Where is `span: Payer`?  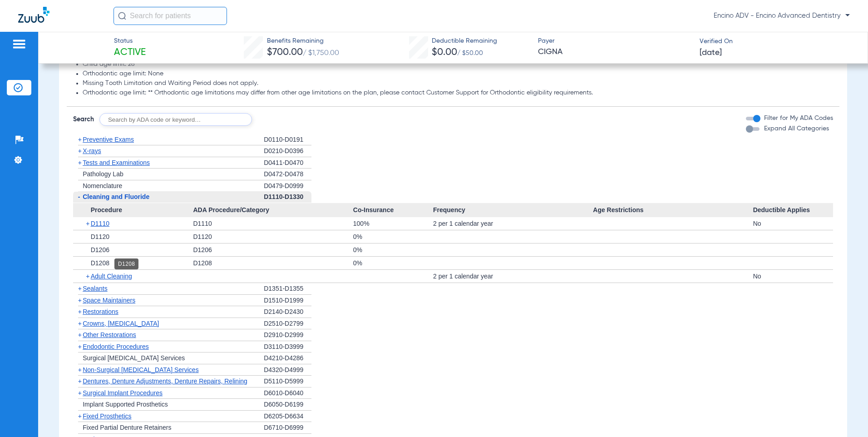
span: Payer is located at coordinates (615, 41).